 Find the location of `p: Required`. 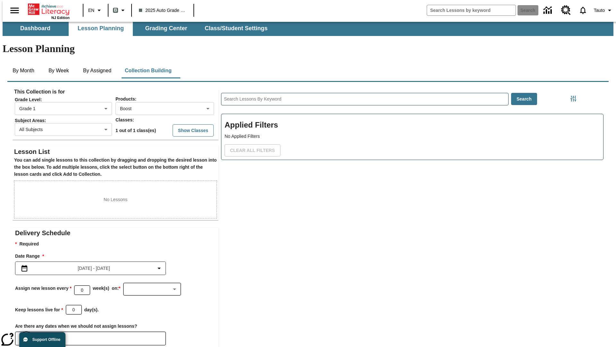

p: Required is located at coordinates (117, 244).